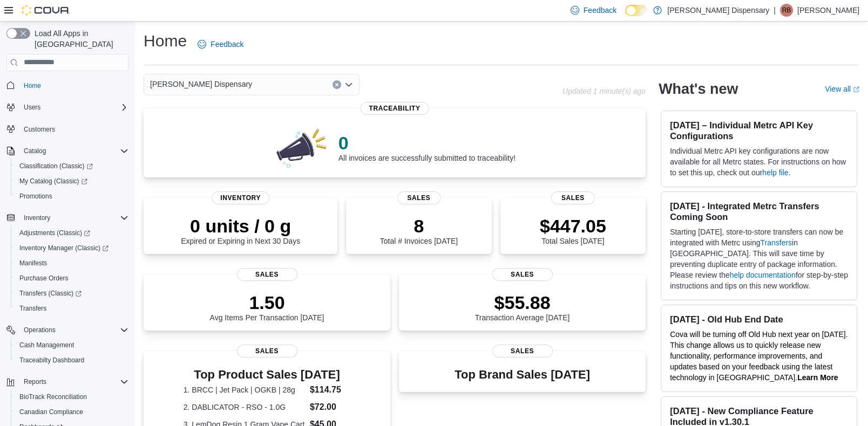 This screenshot has height=426, width=868. Describe the element at coordinates (349, 85) in the screenshot. I see `button: Open list of options` at that location.